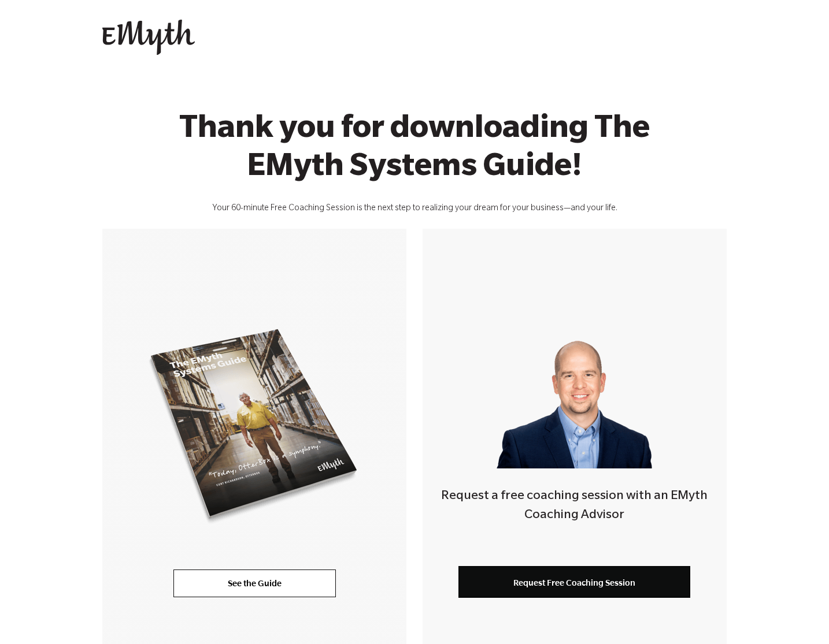 The image size is (829, 644). What do you see at coordinates (575, 507) in the screenshot?
I see `h4: Request a free coaching session with an EMyth Coaching Advisor` at bounding box center [575, 507].